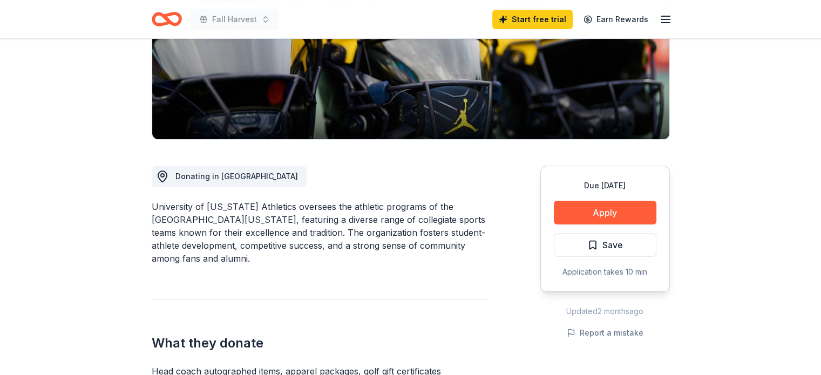 The image size is (821, 375). What do you see at coordinates (616, 19) in the screenshot?
I see `a: Earn Rewards` at bounding box center [616, 19].